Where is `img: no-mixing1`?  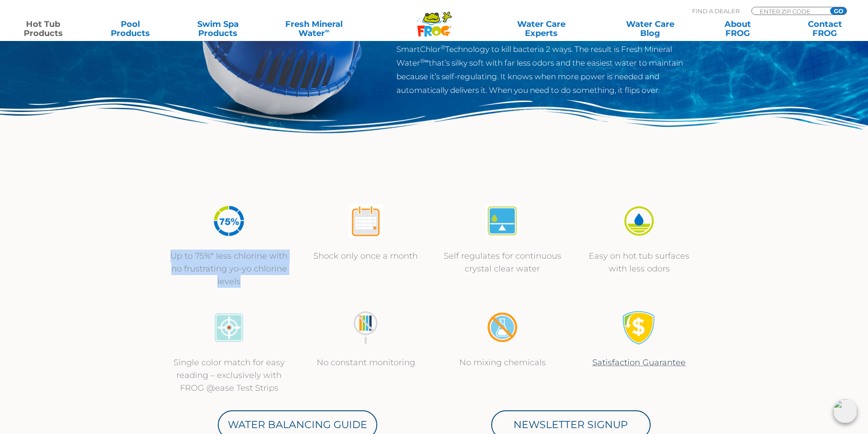
img: no-mixing1 is located at coordinates (502, 328).